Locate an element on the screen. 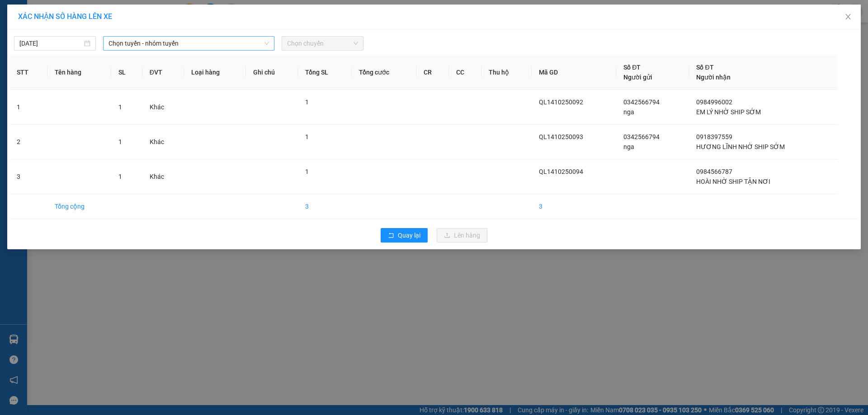 This screenshot has width=868, height=415. span: Chọn tuyến - nhóm tuyến is located at coordinates (189, 43).